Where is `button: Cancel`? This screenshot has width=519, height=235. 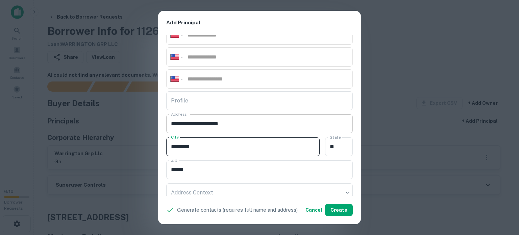 button: Cancel is located at coordinates (314, 210).